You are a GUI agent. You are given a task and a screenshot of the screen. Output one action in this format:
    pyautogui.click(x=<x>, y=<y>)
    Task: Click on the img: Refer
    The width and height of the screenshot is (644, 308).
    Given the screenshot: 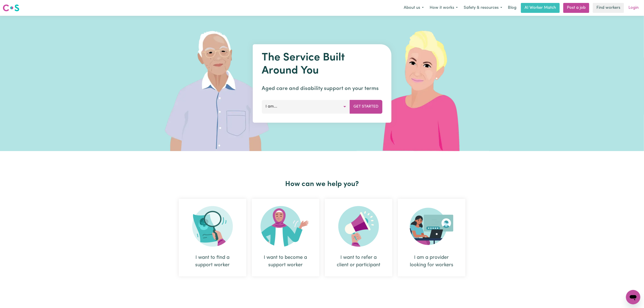 What is the action you would take?
    pyautogui.click(x=358, y=227)
    